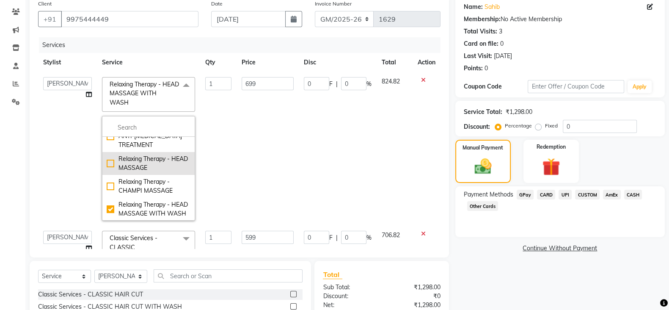 This screenshot has width=669, height=310. Describe the element at coordinates (496, 86) in the screenshot. I see `div: Coupon Code` at that location.